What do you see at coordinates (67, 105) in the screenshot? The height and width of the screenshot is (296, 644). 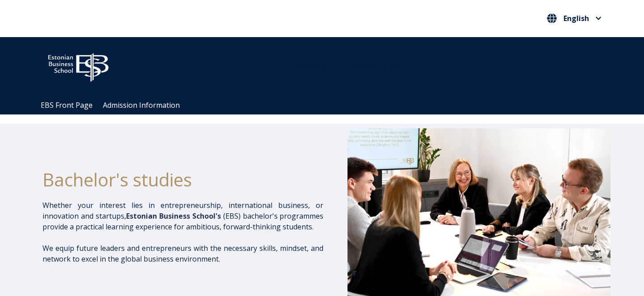 I see `a: EBS Front Page` at bounding box center [67, 105].